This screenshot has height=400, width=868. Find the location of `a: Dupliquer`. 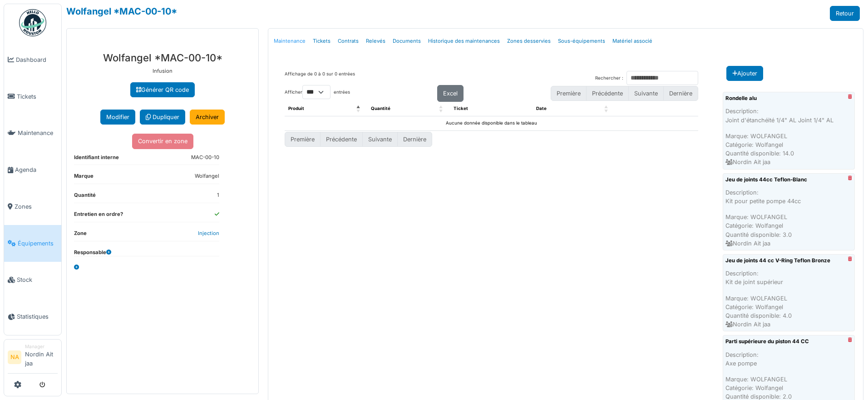

a: Dupliquer is located at coordinates (163, 117).